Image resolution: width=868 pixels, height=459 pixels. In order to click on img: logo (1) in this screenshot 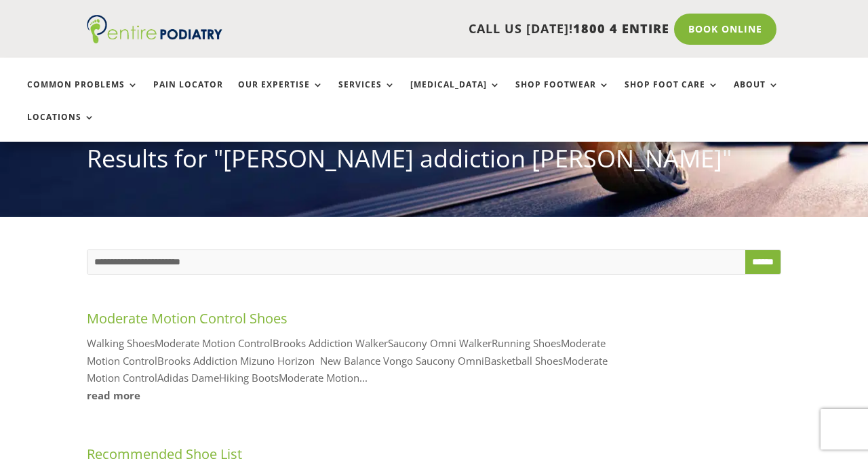, I will do `click(154, 29)`.